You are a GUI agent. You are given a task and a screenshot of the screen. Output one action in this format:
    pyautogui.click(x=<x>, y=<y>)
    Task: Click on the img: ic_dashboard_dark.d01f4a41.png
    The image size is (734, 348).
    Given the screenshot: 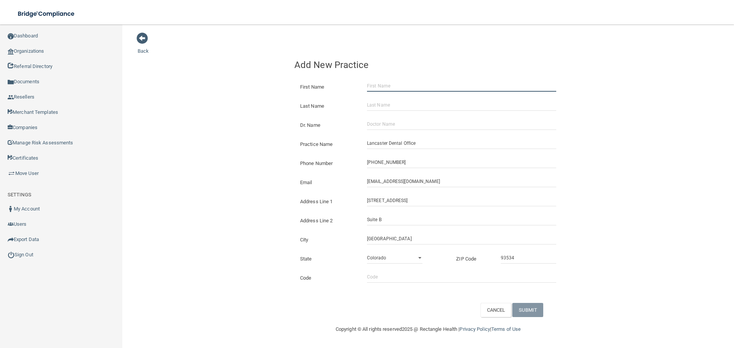 What is the action you would take?
    pyautogui.click(x=11, y=36)
    